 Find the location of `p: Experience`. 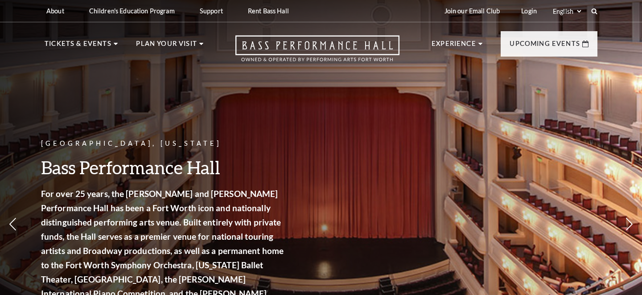

p: Experience is located at coordinates (454, 46).